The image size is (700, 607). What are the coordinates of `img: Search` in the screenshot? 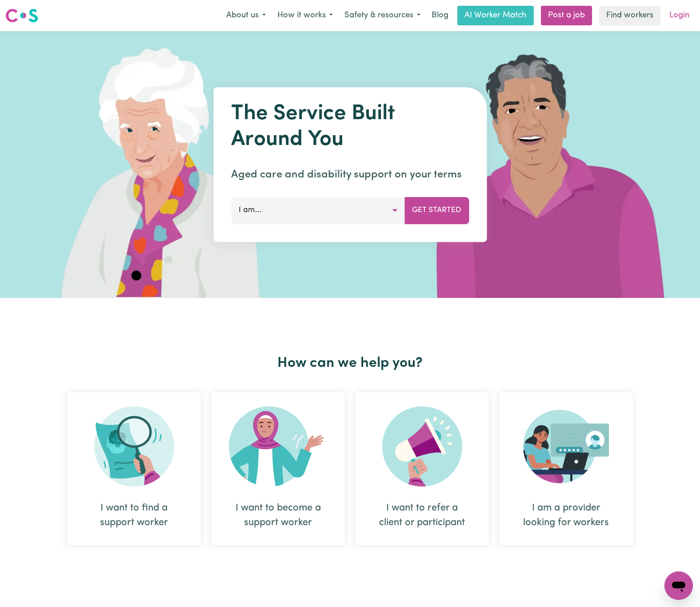 It's located at (135, 447).